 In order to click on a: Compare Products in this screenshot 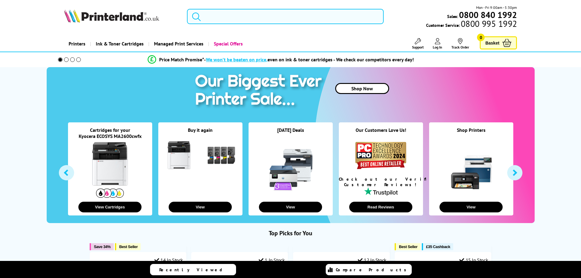, I will do `click(369, 269)`.